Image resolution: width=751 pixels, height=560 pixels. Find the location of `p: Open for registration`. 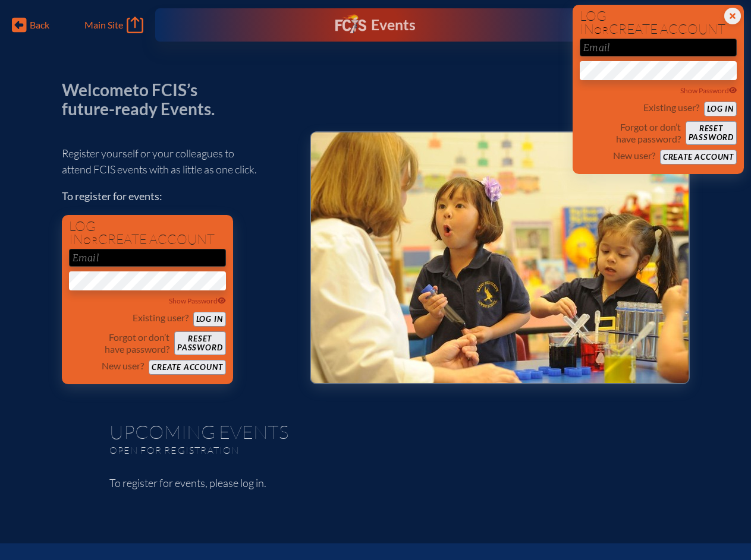

p: Open for registration is located at coordinates (266, 450).